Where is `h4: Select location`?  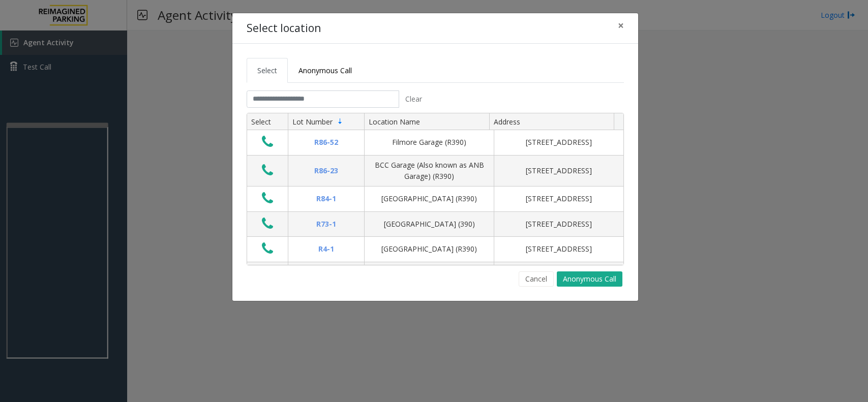 h4: Select location is located at coordinates (284, 29).